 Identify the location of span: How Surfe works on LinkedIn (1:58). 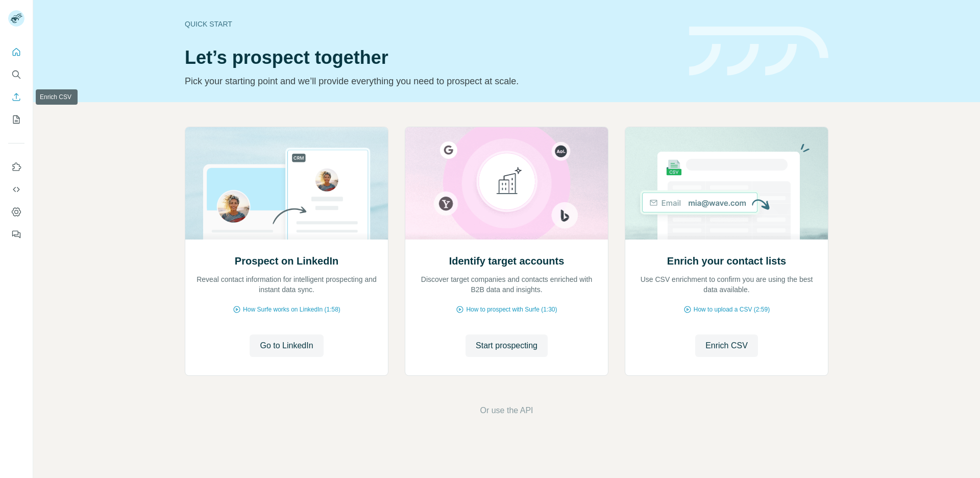
(291, 309).